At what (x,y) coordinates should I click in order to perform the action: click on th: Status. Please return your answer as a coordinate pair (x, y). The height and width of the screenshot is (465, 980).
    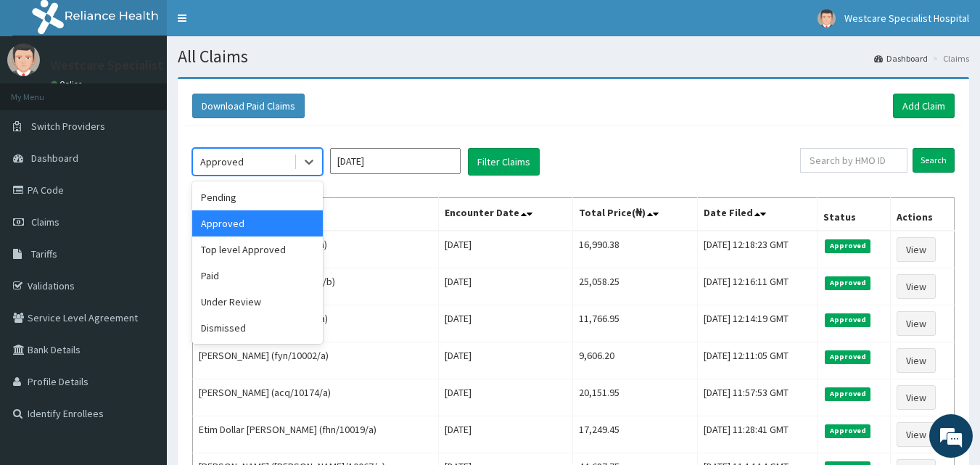
    Looking at the image, I should click on (853, 215).